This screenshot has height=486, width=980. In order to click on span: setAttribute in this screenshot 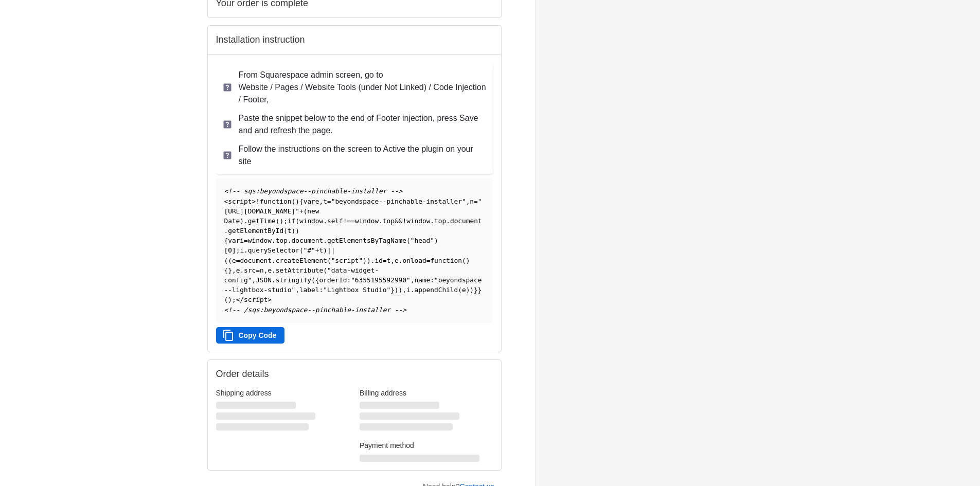, I will do `click(300, 270)`.